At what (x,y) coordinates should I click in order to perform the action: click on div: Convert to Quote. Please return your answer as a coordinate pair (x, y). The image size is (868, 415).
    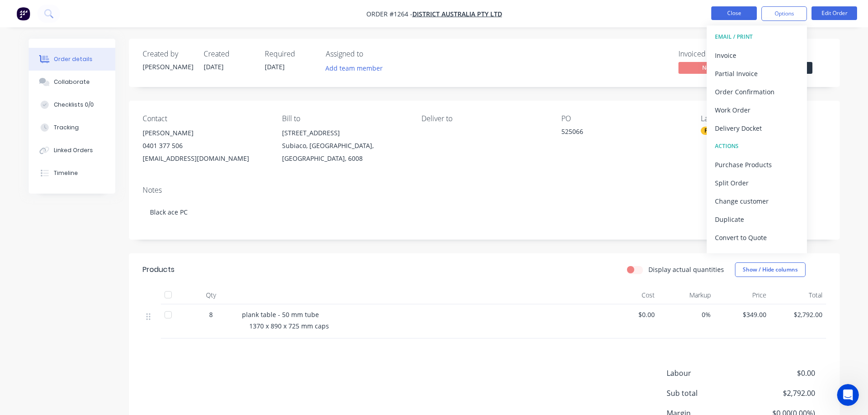
    Looking at the image, I should click on (757, 237).